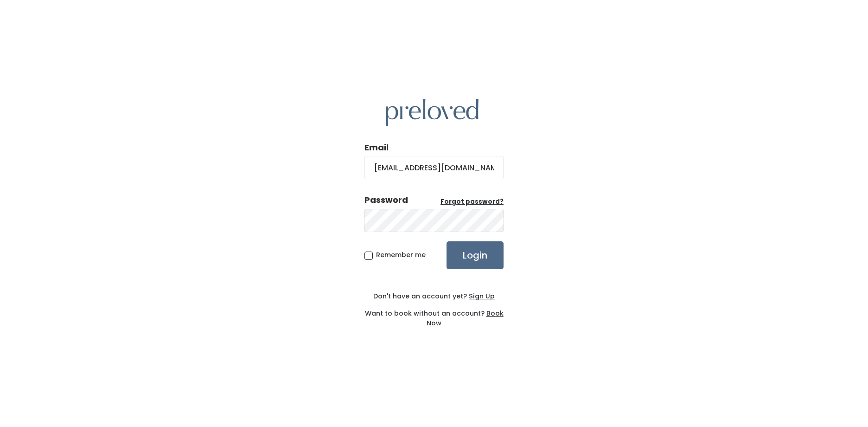  What do you see at coordinates (465, 318) in the screenshot?
I see `a: Book Now` at bounding box center [465, 318].